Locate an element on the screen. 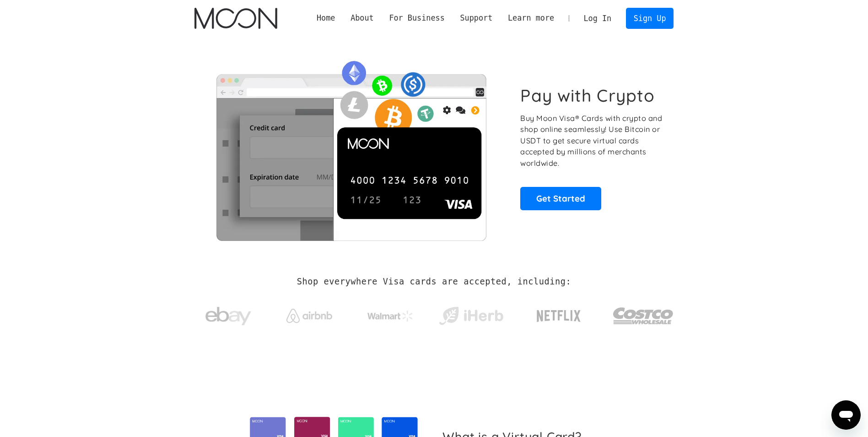 The image size is (868, 437). img: ebay is located at coordinates (228, 316).